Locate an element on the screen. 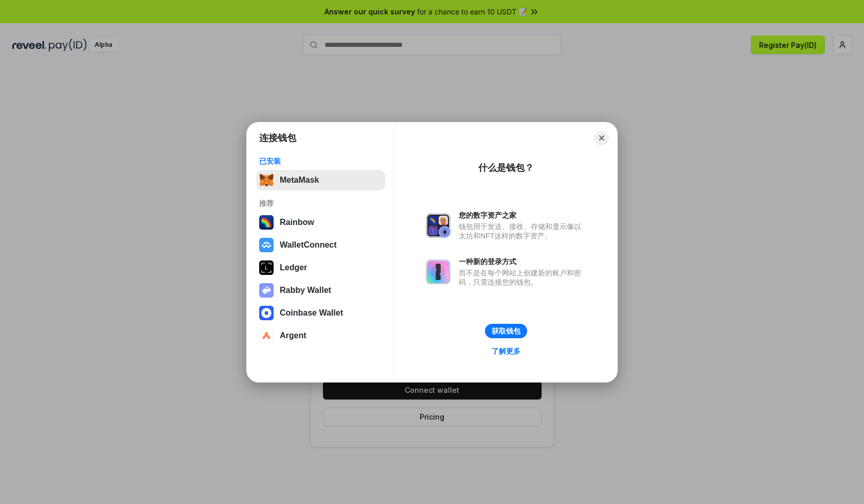 The image size is (864, 504). div: WalletConnect is located at coordinates (309, 245).